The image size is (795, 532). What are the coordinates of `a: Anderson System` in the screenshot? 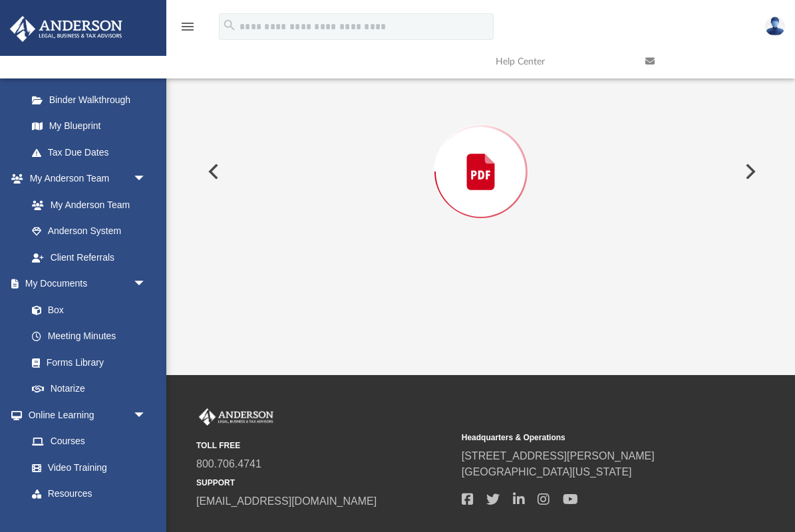 It's located at (89, 232).